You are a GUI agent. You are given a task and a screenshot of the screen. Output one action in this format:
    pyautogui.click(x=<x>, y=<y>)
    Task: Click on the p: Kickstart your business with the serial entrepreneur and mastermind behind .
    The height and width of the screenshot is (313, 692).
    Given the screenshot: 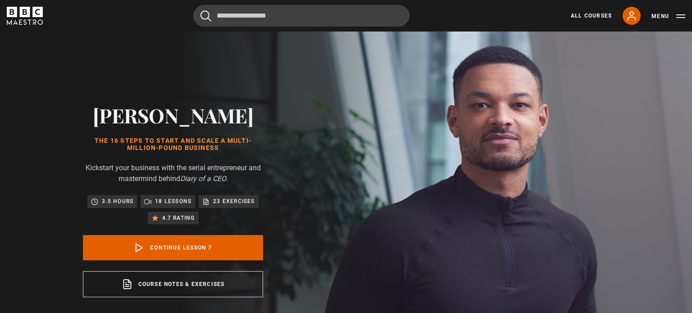 What is the action you would take?
    pyautogui.click(x=173, y=173)
    